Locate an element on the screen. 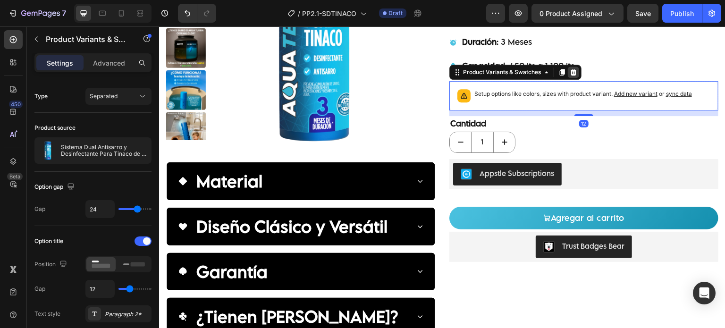 This screenshot has height=328, width=725. button: Save is located at coordinates (643, 13).